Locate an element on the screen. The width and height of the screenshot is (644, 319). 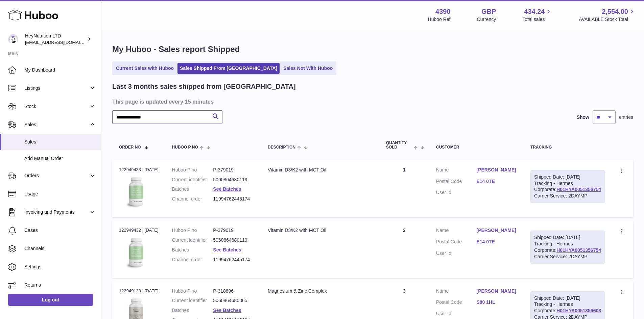
span: Cases is located at coordinates (60, 230).